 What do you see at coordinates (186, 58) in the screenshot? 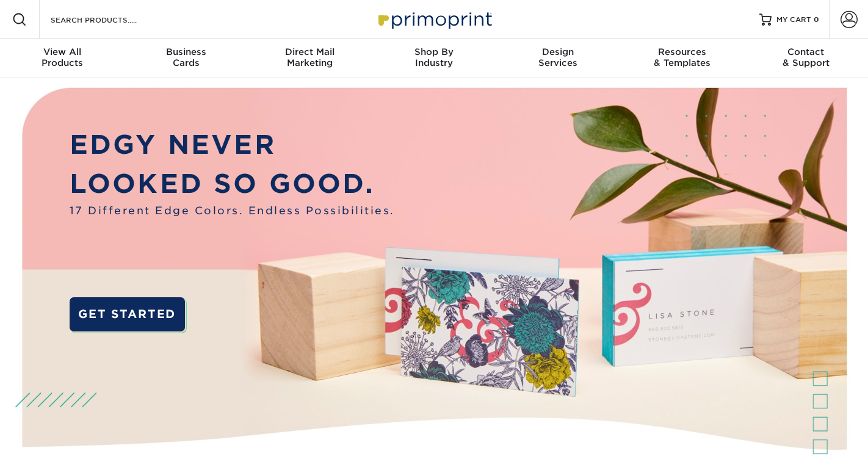
I see `a: BusinessCards` at bounding box center [186, 58].